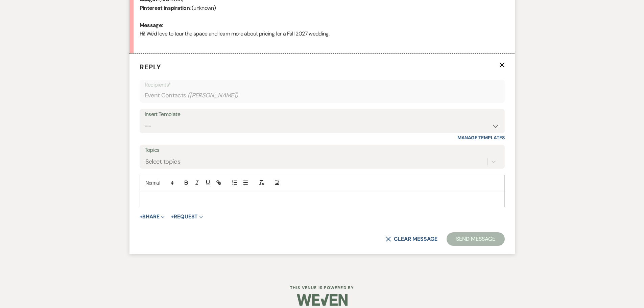 This screenshot has height=308, width=644. Describe the element at coordinates (322, 150) in the screenshot. I see `label: Topics` at that location.